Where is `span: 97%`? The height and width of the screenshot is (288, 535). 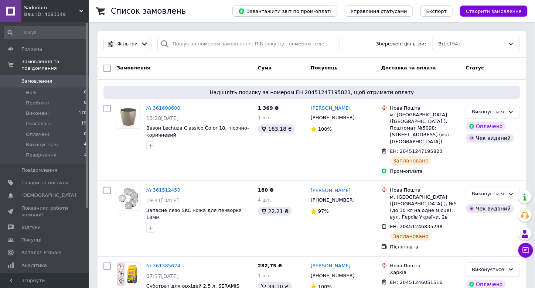 span: 97% is located at coordinates (324, 211).